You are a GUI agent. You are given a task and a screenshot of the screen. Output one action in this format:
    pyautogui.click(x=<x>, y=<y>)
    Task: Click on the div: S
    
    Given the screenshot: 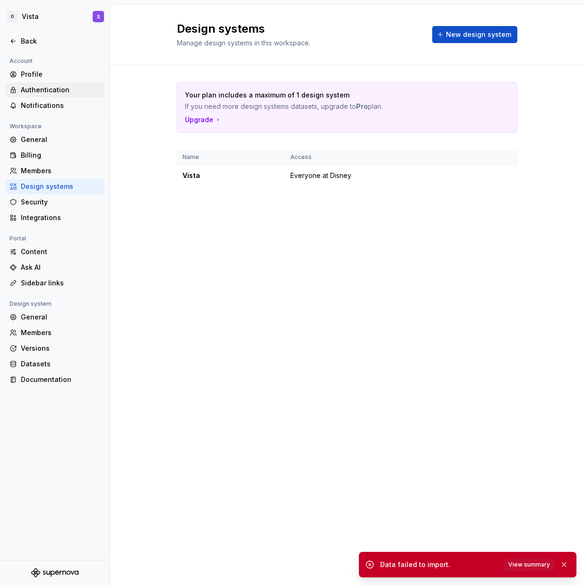 What is the action you would take?
    pyautogui.click(x=98, y=17)
    